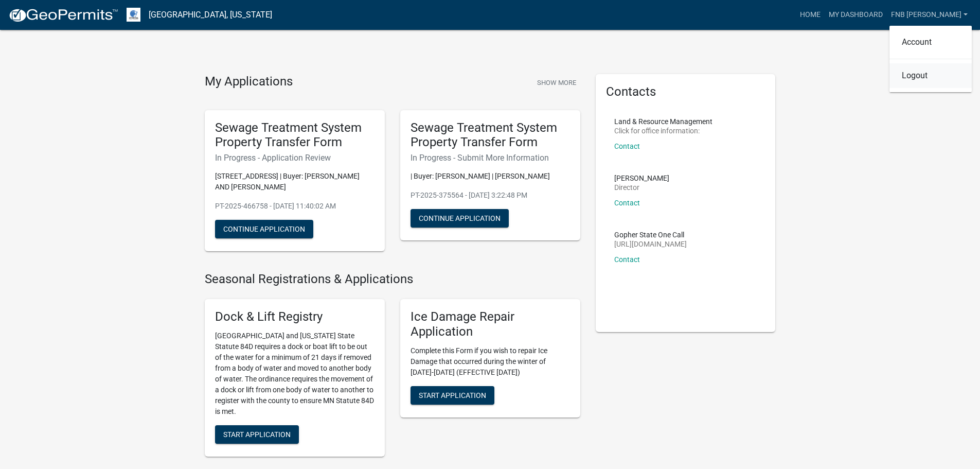 This screenshot has height=469, width=980. What do you see at coordinates (663, 130) in the screenshot?
I see `p: Click for office information:` at bounding box center [663, 130].